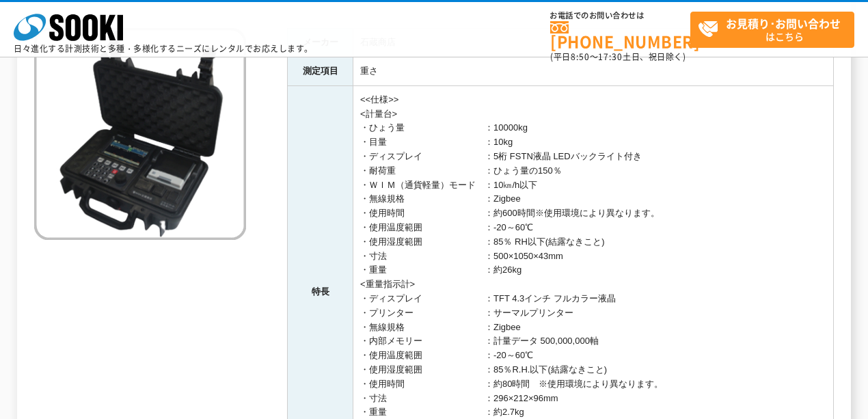  I want to click on span: 8:50, so click(580, 57).